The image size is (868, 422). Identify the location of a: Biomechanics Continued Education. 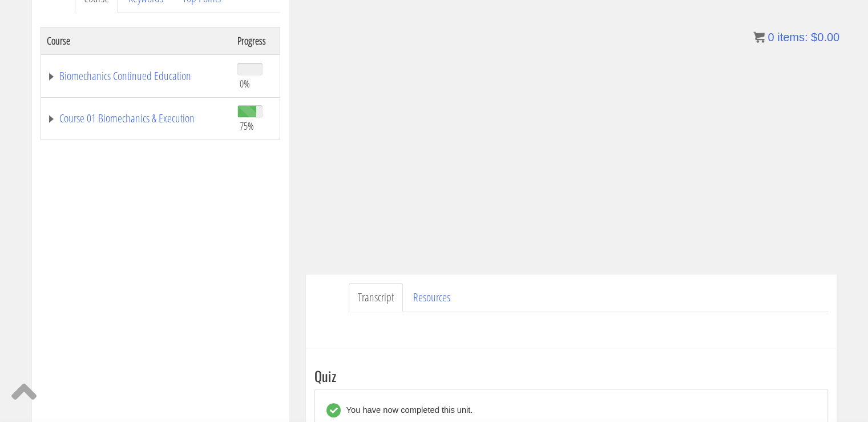
(136, 76).